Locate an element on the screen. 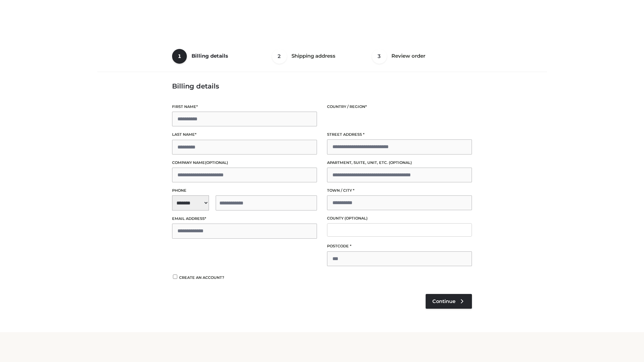  label: First name is located at coordinates (244, 107).